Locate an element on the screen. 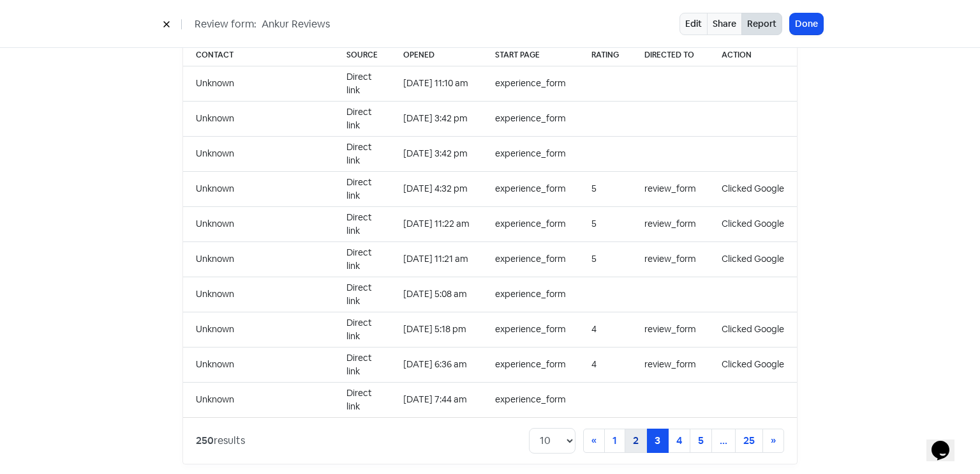 This screenshot has height=474, width=980. a: 2 is located at coordinates (636, 441).